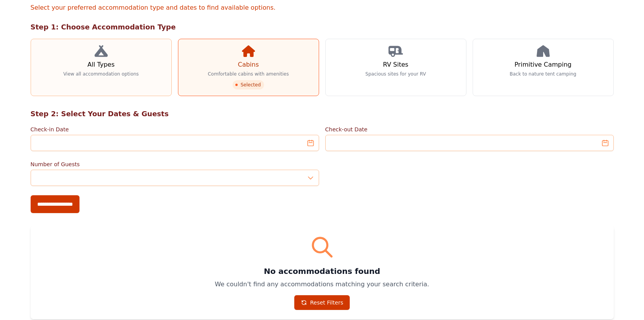  Describe the element at coordinates (248, 85) in the screenshot. I see `span: Selected` at that location.